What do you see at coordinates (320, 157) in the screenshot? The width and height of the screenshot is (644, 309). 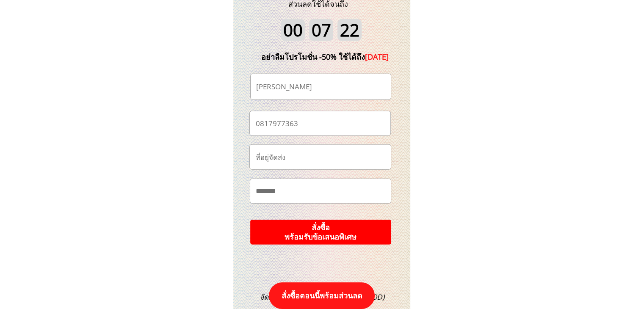 I see `input: ที่อยู่จัดส่ง` at bounding box center [320, 157].